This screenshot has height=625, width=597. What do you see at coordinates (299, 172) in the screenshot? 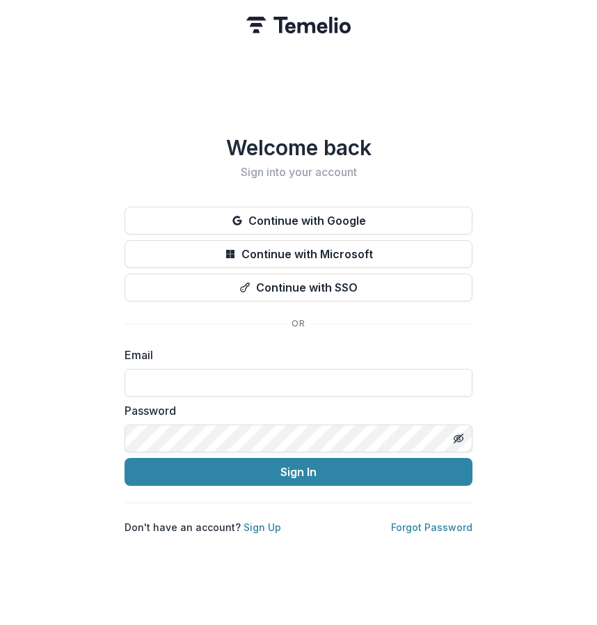
I see `h2: Sign into your account` at bounding box center [299, 172].